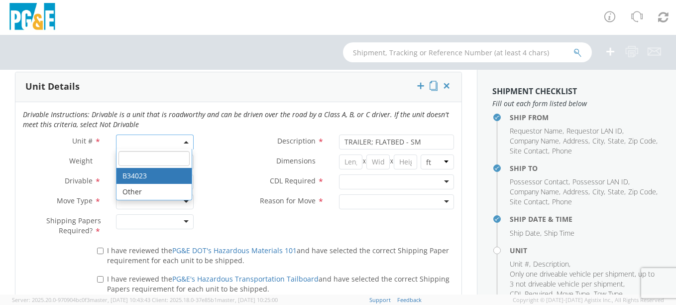 This screenshot has width=676, height=305. What do you see at coordinates (409, 299) in the screenshot?
I see `a: Feedback` at bounding box center [409, 299].